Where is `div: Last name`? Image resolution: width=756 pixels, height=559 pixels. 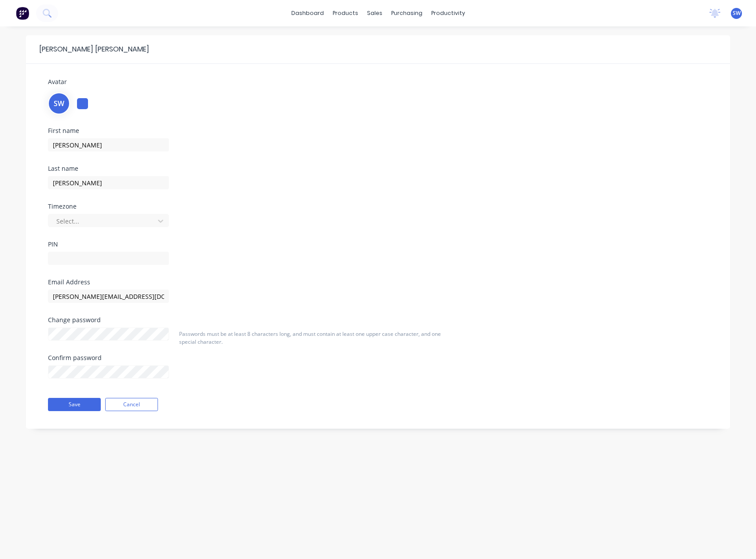
div: Last name is located at coordinates (153, 168).